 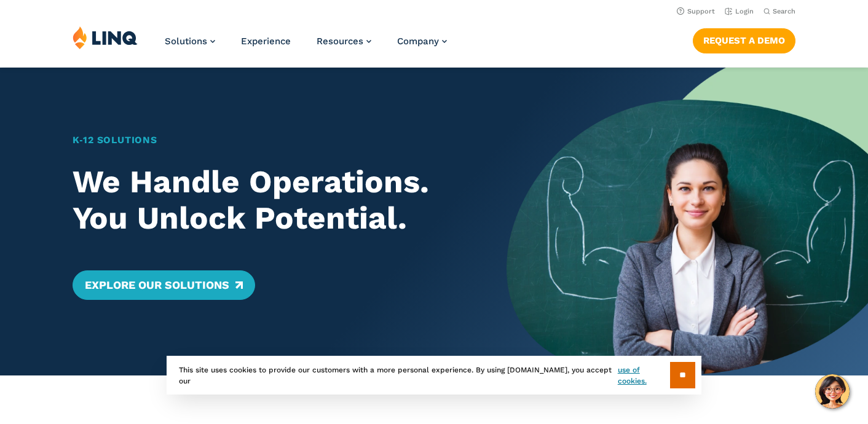 What do you see at coordinates (266, 42) in the screenshot?
I see `a: Experience` at bounding box center [266, 42].